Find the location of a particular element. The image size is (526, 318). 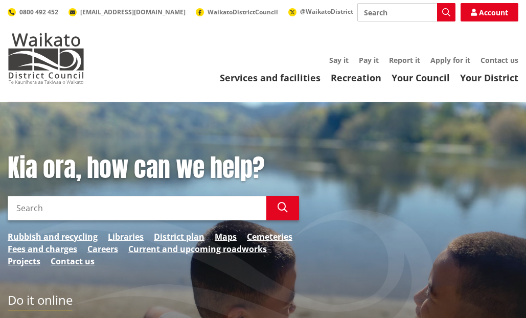

a: Say it is located at coordinates (339, 60).